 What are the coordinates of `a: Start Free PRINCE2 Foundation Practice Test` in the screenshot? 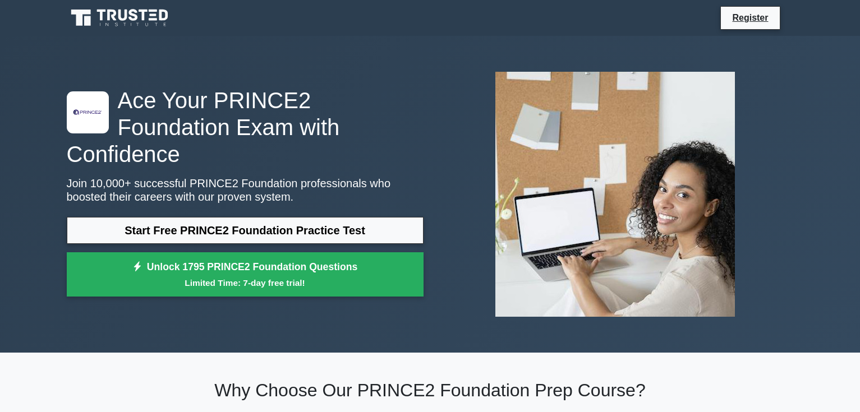 It's located at (245, 231).